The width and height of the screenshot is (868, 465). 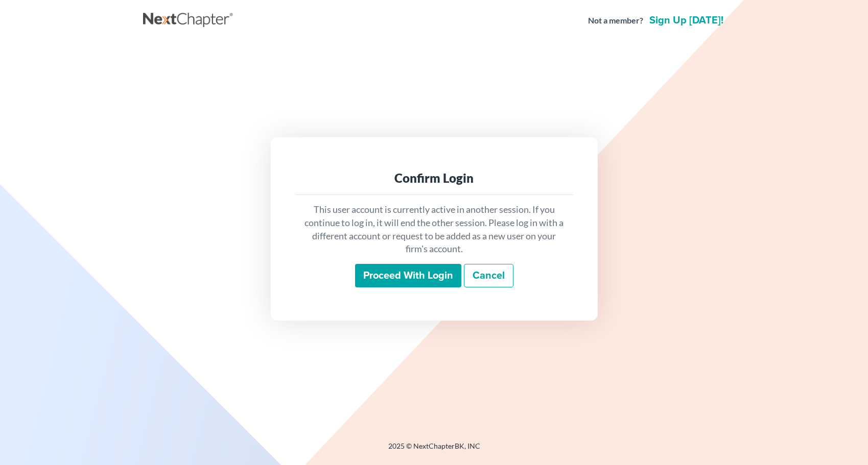 What do you see at coordinates (488, 276) in the screenshot?
I see `a: Cancel` at bounding box center [488, 276].